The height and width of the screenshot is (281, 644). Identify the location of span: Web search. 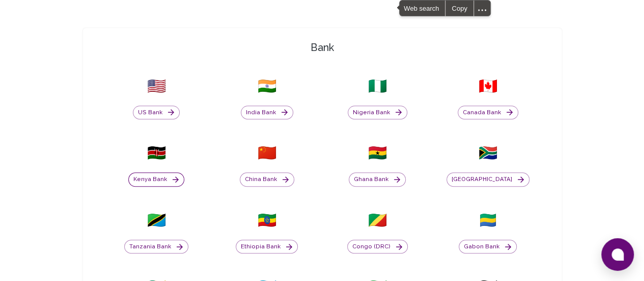
(422, 8).